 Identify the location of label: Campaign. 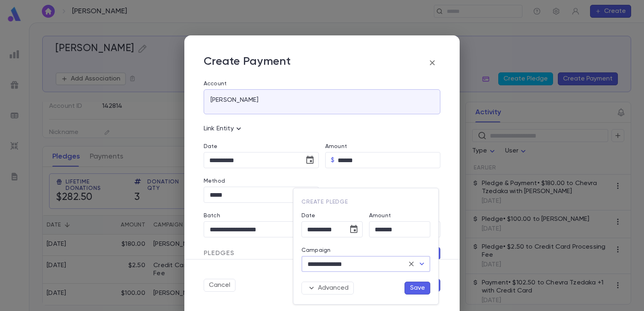
(316, 250).